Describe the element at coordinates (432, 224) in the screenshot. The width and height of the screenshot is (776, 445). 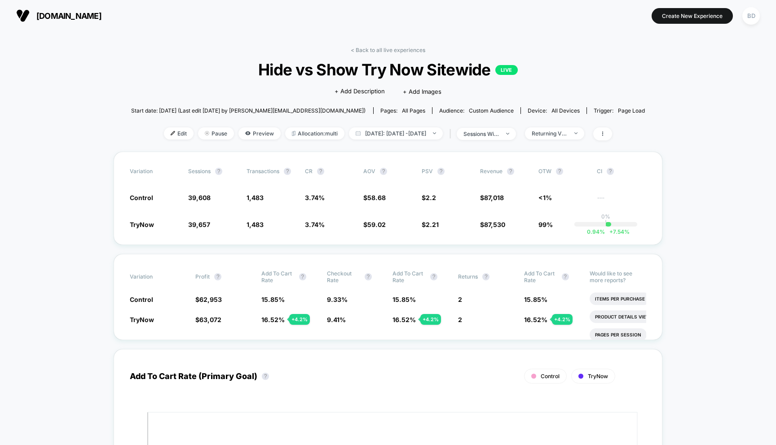
I see `span: 2.21` at that location.